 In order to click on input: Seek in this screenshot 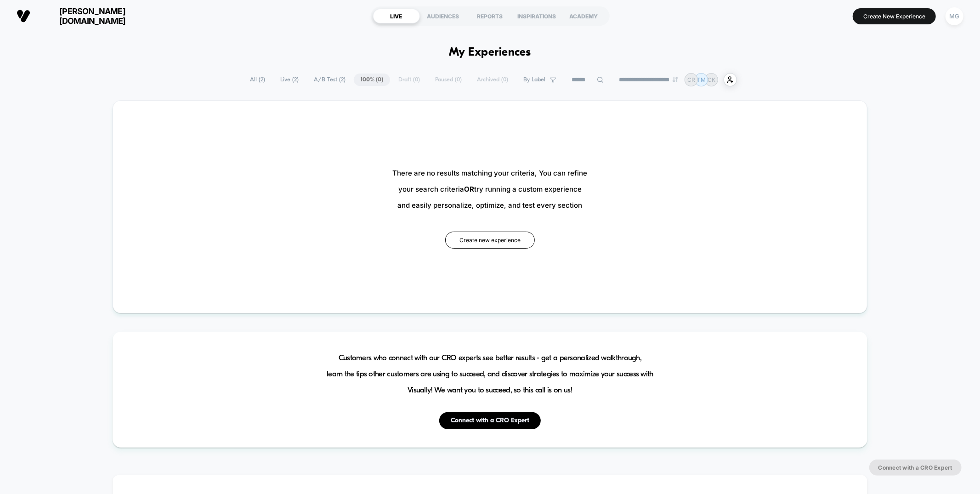, I will do `click(251, 254)`.